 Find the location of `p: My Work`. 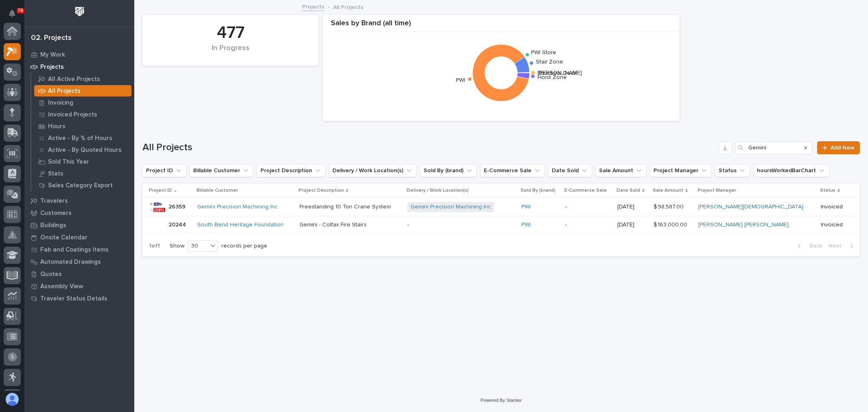

p: My Work is located at coordinates (52, 55).